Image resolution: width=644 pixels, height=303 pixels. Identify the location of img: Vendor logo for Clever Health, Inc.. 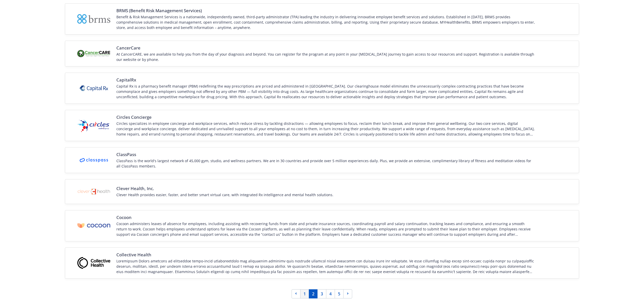
(94, 191).